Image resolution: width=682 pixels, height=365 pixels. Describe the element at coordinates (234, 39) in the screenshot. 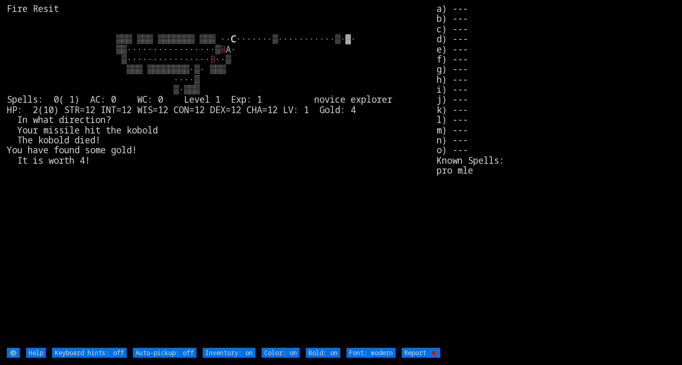

I see `font: C` at that location.